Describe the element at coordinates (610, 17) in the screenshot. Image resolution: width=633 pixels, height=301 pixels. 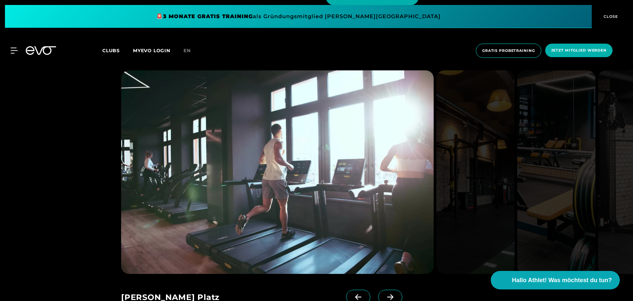
I see `span: CLOSE` at that location.